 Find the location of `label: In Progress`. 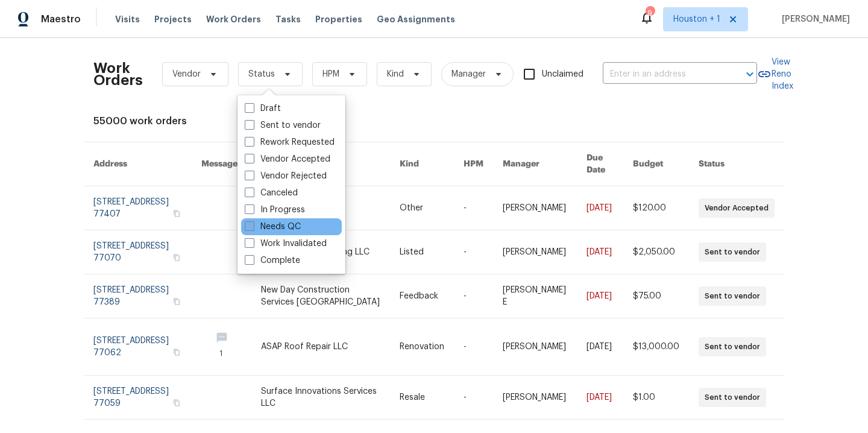

label: In Progress is located at coordinates (275, 210).